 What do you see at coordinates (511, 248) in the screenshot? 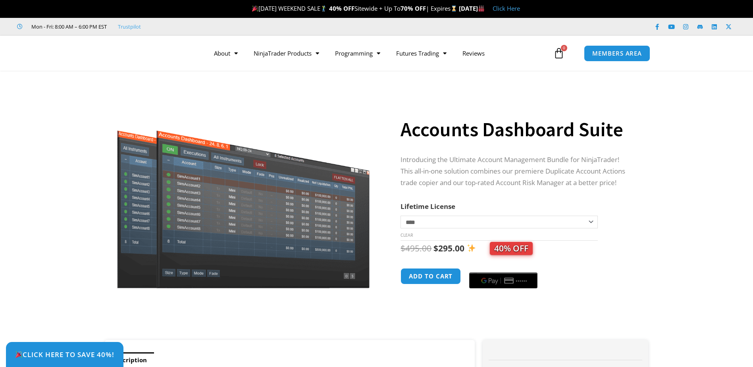
I see `span: 40% OFF` at bounding box center [511, 248].